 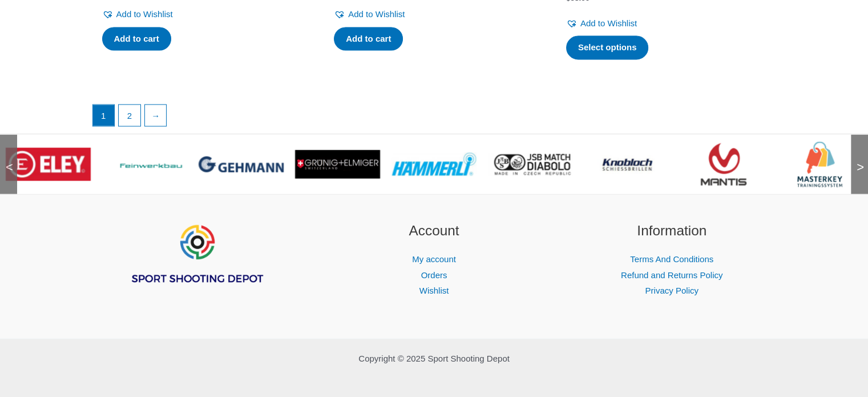 What do you see at coordinates (368, 39) in the screenshot?
I see `a: Add to cart: “Knobloch Sun Shield”` at bounding box center [368, 39].